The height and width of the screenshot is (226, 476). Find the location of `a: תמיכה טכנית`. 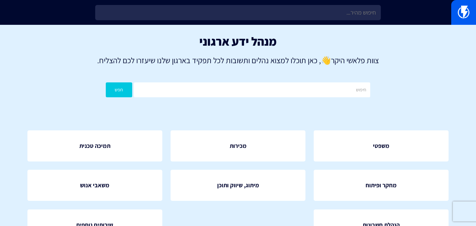

a: תמיכה טכנית is located at coordinates (95, 146).